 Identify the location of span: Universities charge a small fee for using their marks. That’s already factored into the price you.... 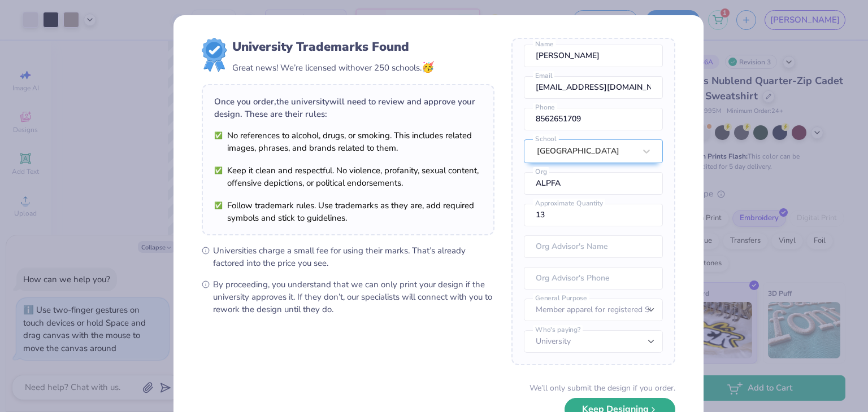
(354, 256).